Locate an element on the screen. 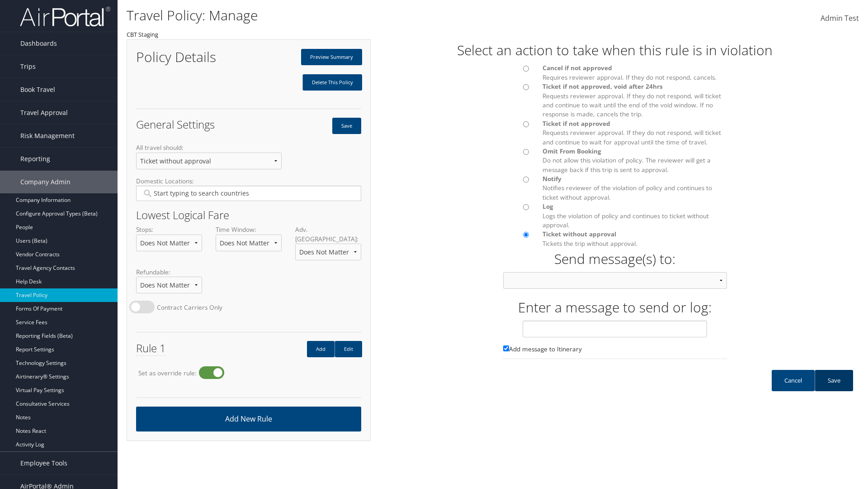  label: Set as override rule: is located at coordinates (168, 373).